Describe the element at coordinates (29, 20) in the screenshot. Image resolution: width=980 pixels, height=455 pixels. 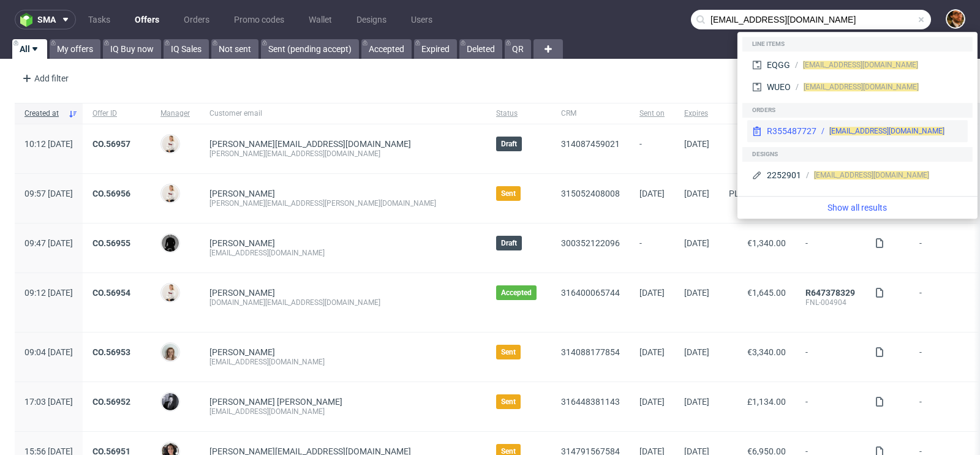
I see `img: logo` at that location.